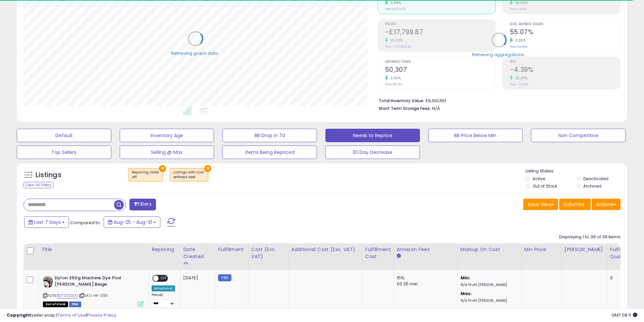 Image resolution: width=644 pixels, height=322 pixels. What do you see at coordinates (270, 136) in the screenshot?
I see `button: BB Drop in 7d` at bounding box center [270, 136].